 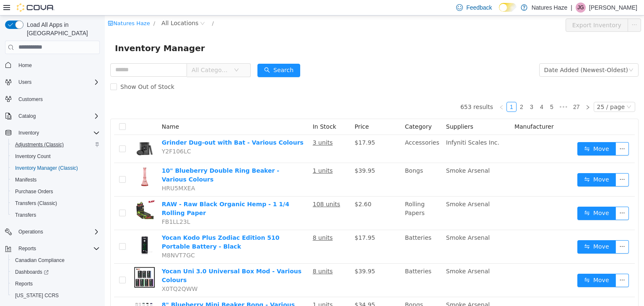 What do you see at coordinates (30, 99) in the screenshot?
I see `span: Customers` at bounding box center [30, 99].